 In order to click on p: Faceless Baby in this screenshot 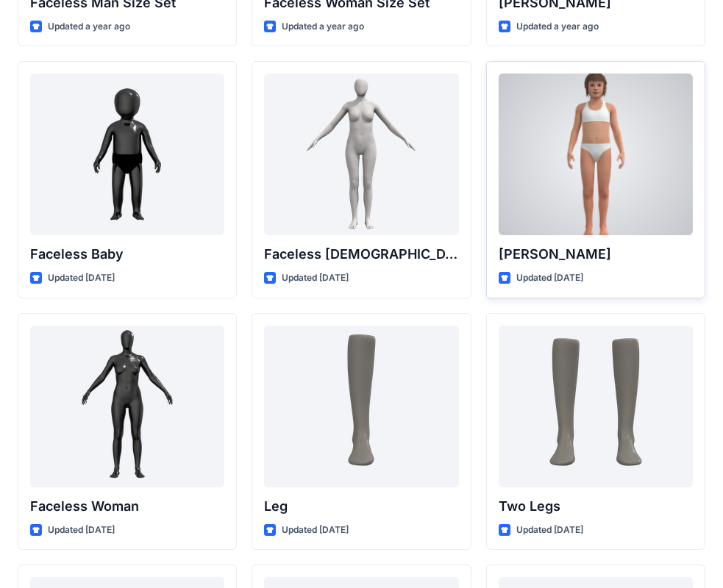, I will do `click(127, 255)`.